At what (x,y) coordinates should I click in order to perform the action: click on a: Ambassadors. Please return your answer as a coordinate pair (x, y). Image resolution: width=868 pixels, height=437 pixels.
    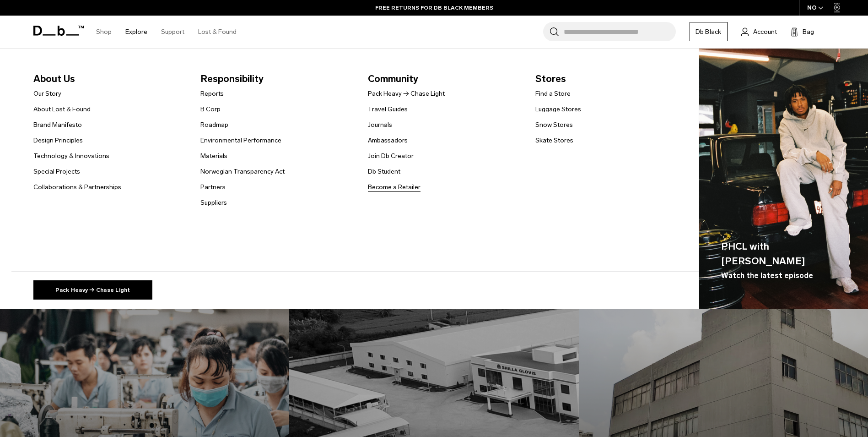
    Looking at the image, I should click on (388, 140).